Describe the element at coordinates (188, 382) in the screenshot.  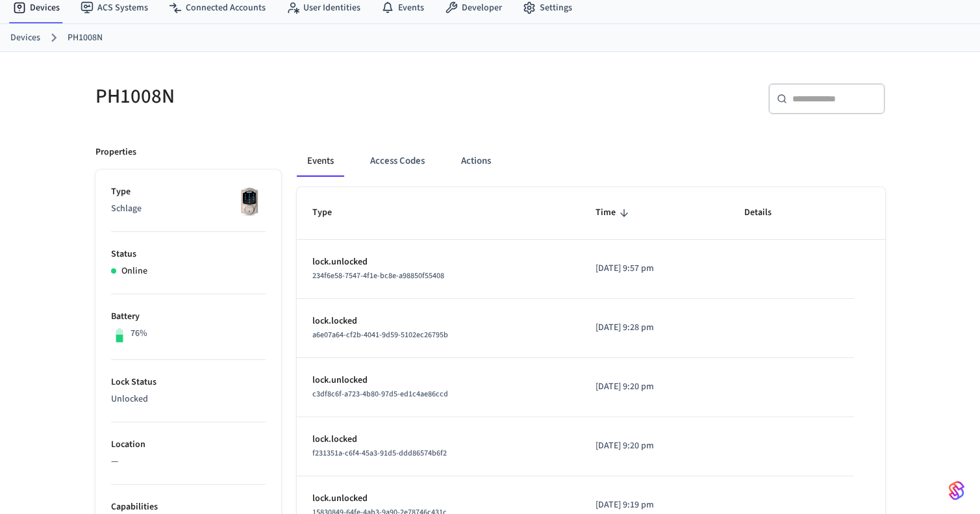
I see `p: Lock Status` at that location.